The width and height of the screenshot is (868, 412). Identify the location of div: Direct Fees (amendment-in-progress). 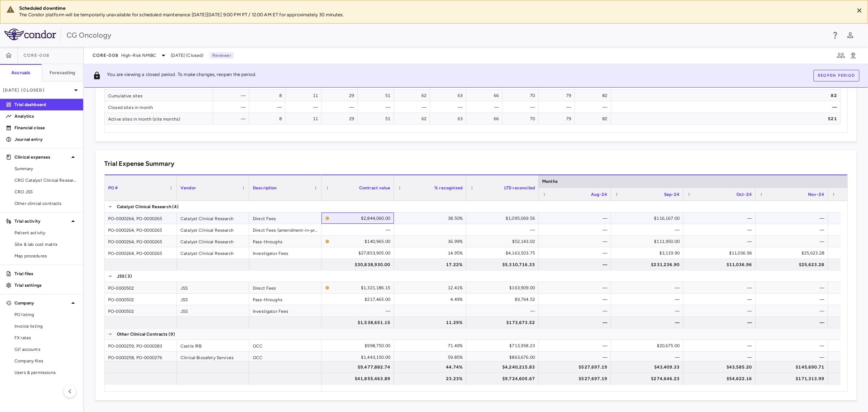
(286, 230).